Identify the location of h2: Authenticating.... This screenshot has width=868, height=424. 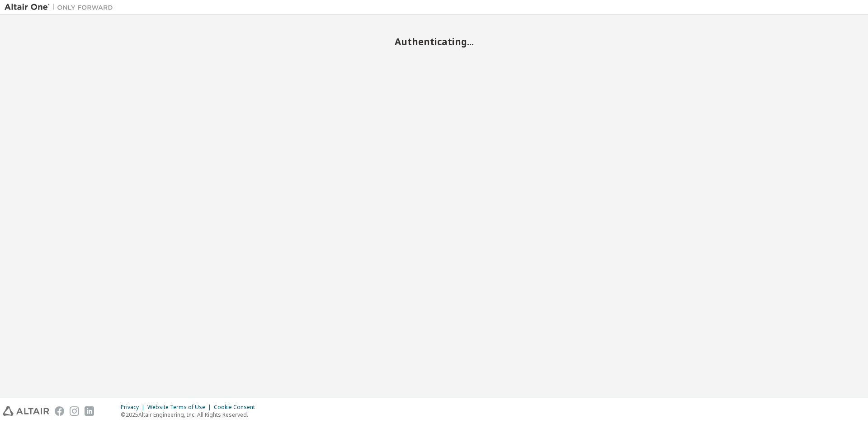
(434, 42).